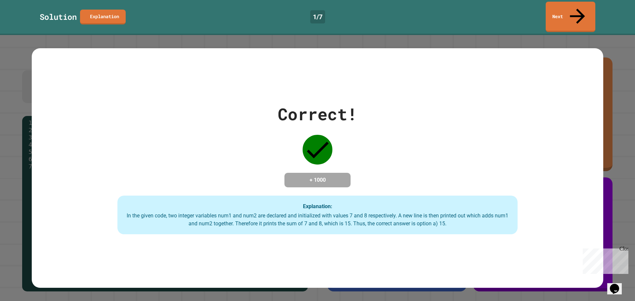  I want to click on h4: + 1000, so click(317, 180).